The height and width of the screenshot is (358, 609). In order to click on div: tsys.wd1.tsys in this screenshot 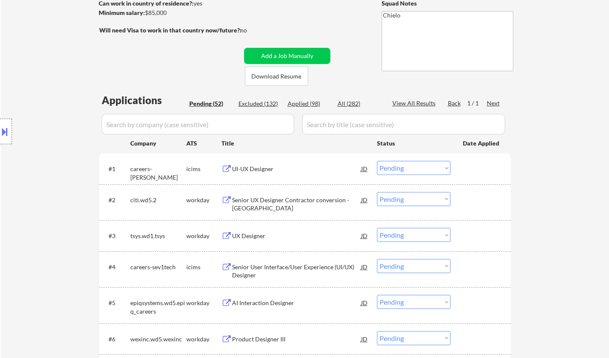, I will do `click(158, 236)`.